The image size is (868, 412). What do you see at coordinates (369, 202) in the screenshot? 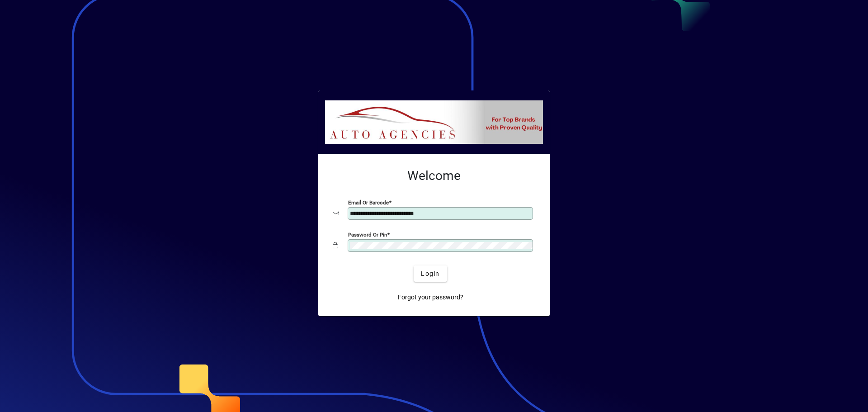
I see `mat-label: Email or Barcode` at bounding box center [369, 202].